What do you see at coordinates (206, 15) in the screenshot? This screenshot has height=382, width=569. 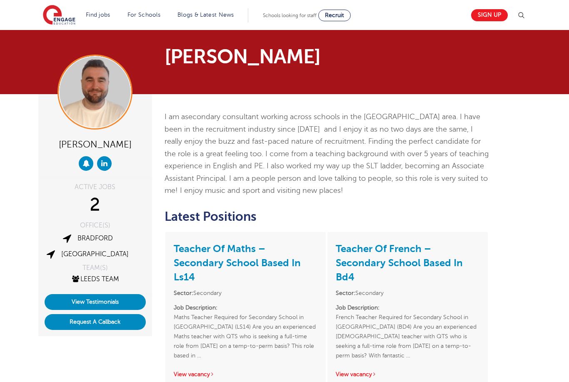 I see `a: Blogs & Latest News` at bounding box center [206, 15].